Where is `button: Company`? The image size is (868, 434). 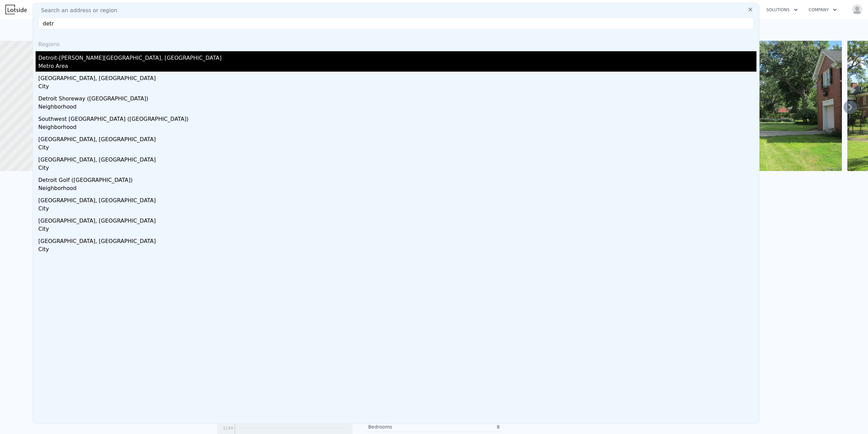 button: Company is located at coordinates (823, 10).